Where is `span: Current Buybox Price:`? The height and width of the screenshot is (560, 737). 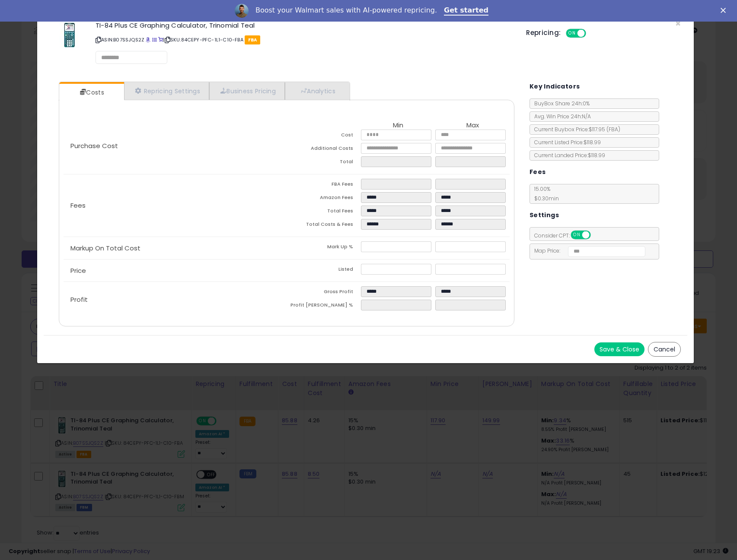 span: Current Buybox Price: is located at coordinates (575, 129).